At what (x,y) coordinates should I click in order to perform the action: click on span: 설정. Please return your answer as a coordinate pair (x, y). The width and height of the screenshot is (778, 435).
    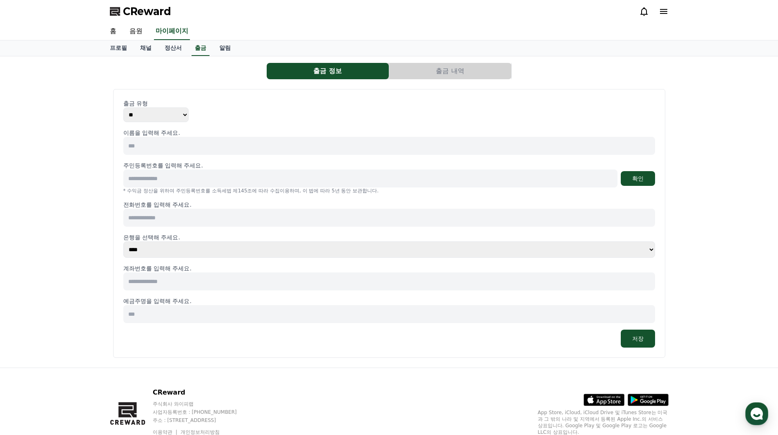
    Looking at the image, I should click on (131, 274).